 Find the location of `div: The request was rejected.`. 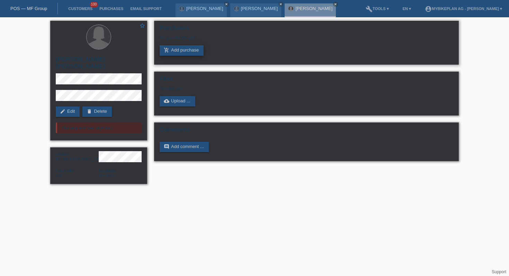

div: The request was rejected. is located at coordinates (99, 128).